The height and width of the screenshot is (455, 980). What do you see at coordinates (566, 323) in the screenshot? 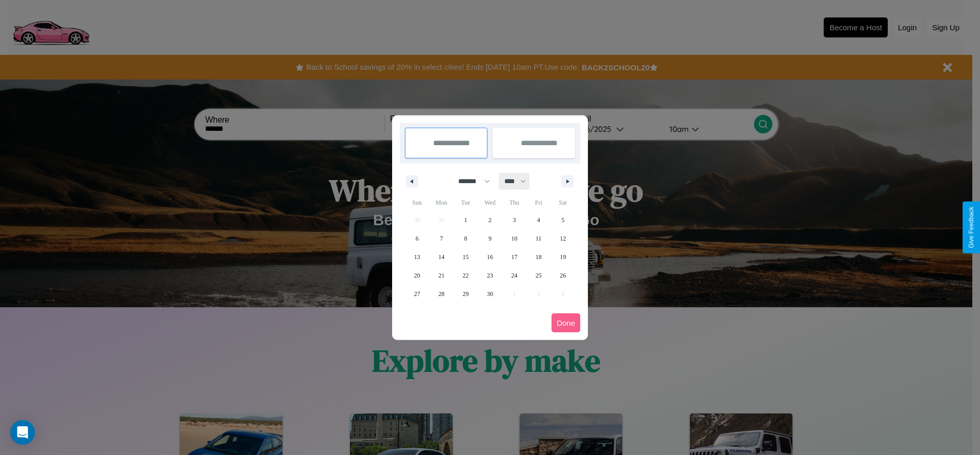
I see `button: Done` at bounding box center [566, 323].